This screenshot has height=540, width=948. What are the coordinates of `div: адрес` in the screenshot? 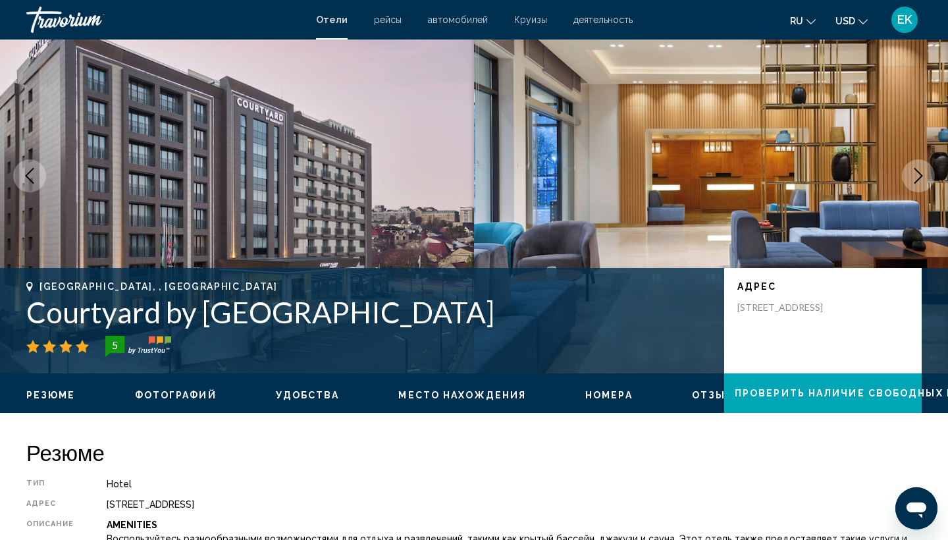 It's located at (50, 504).